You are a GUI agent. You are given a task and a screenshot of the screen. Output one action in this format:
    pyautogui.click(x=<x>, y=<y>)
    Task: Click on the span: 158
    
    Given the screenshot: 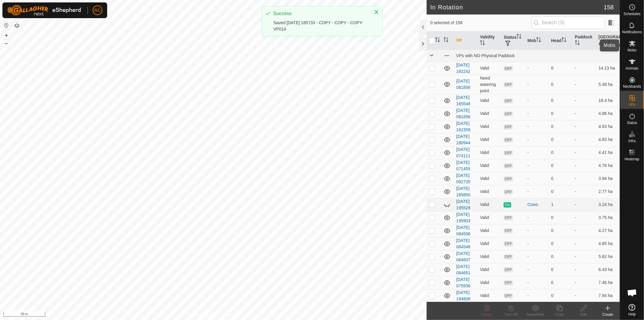 What is the action you would take?
    pyautogui.click(x=608, y=7)
    